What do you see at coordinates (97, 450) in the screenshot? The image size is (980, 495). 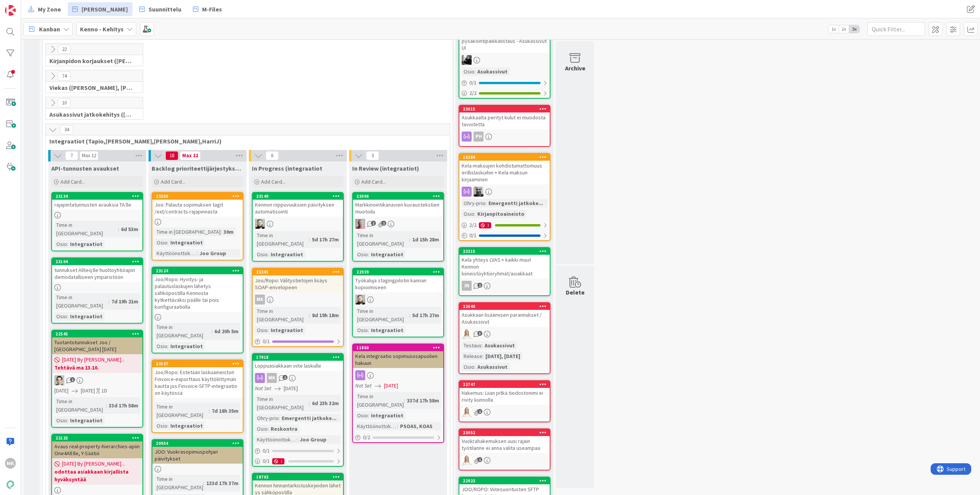 I see `div: Avaus real-property-hierarchies-apiin One4All:lle, Y-Säätiö` at bounding box center [97, 450].